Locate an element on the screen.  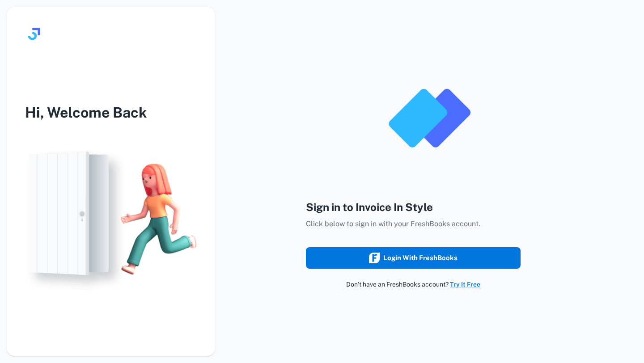
h3: Hi, Welcome Back is located at coordinates (111, 113).